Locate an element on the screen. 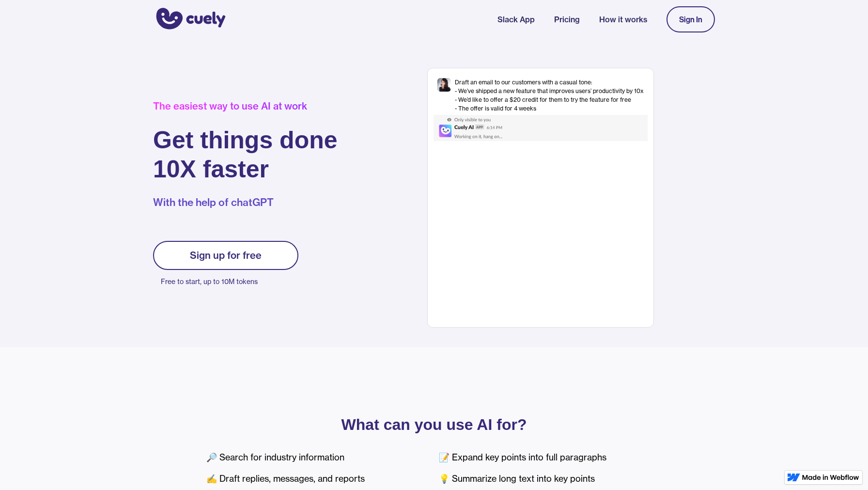  a: How it works is located at coordinates (623, 20).